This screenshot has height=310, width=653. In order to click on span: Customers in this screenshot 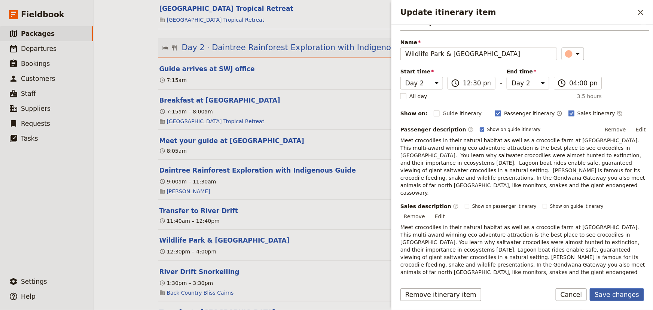, I will do `click(38, 79)`.